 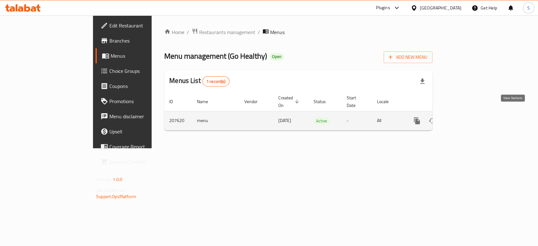 I want to click on table: enhanced table, so click(x=320, y=111).